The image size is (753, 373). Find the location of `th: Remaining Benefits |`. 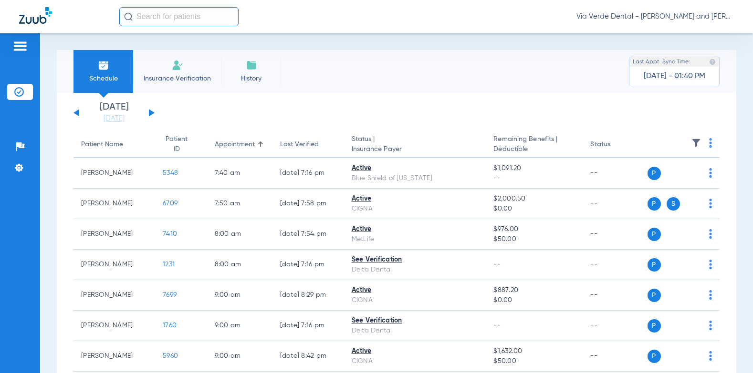

th: Remaining Benefits | is located at coordinates (534, 145).